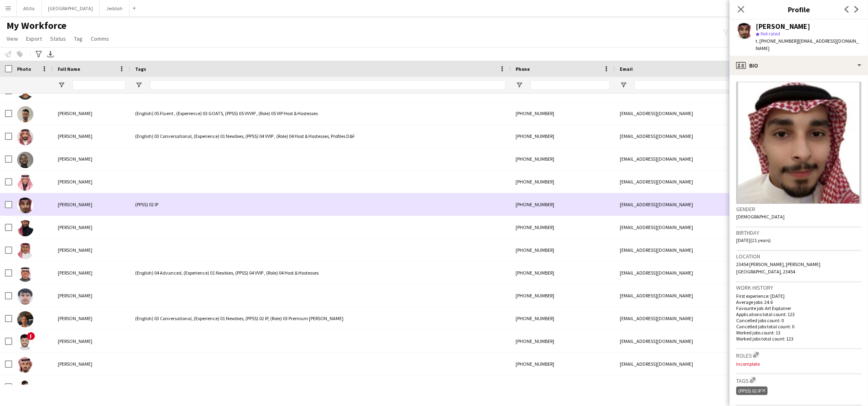  Describe the element at coordinates (771, 34) in the screenshot. I see `span: Not rated` at that location.